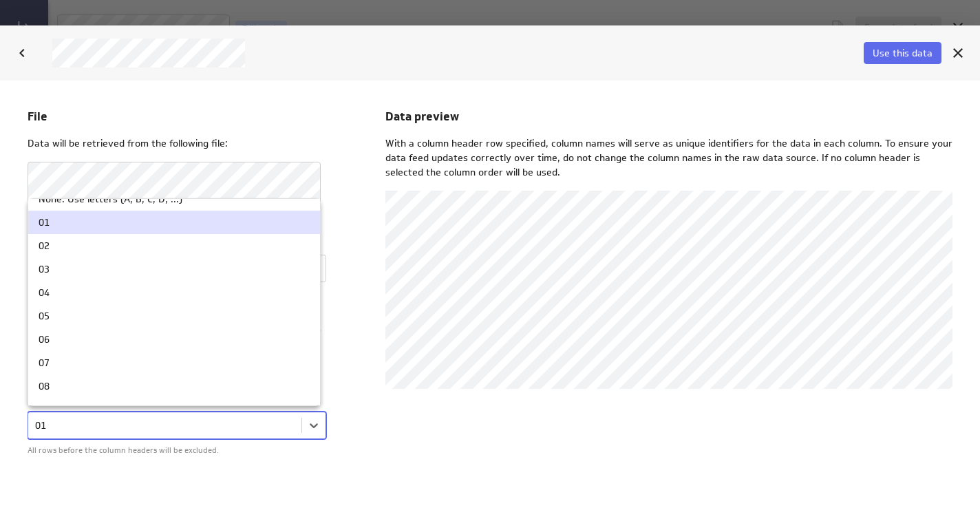  Describe the element at coordinates (902, 53) in the screenshot. I see `span: Use this data` at that location.